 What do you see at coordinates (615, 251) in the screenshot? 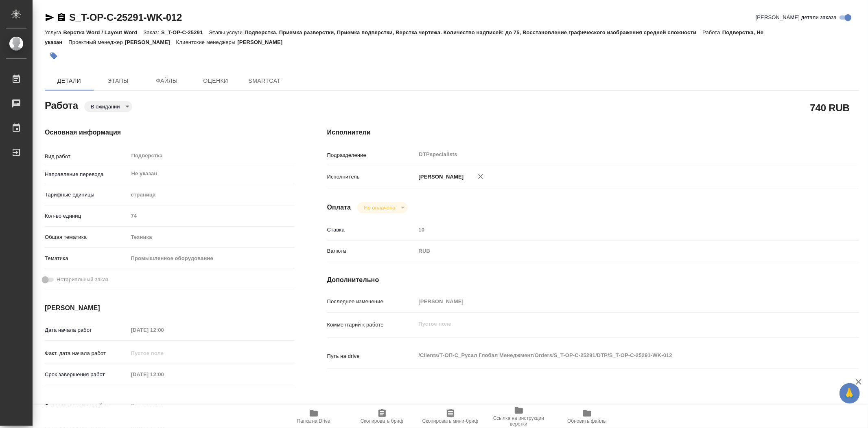
I see `div: RUB` at bounding box center [615, 251].